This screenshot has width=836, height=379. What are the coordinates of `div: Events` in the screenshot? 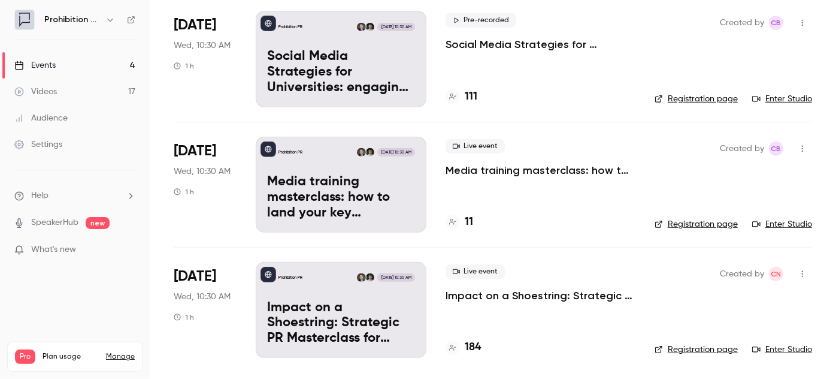 It's located at (35, 65).